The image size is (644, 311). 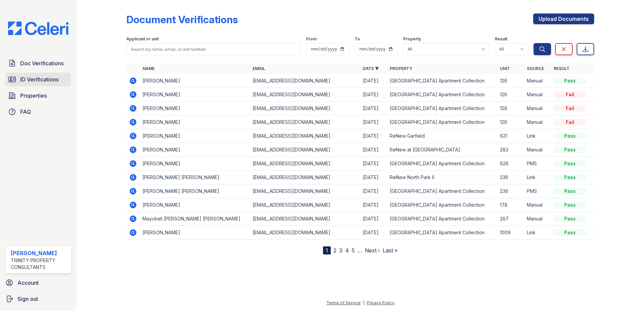 What do you see at coordinates (371, 68) in the screenshot?
I see `a: Date ▼` at bounding box center [371, 68].